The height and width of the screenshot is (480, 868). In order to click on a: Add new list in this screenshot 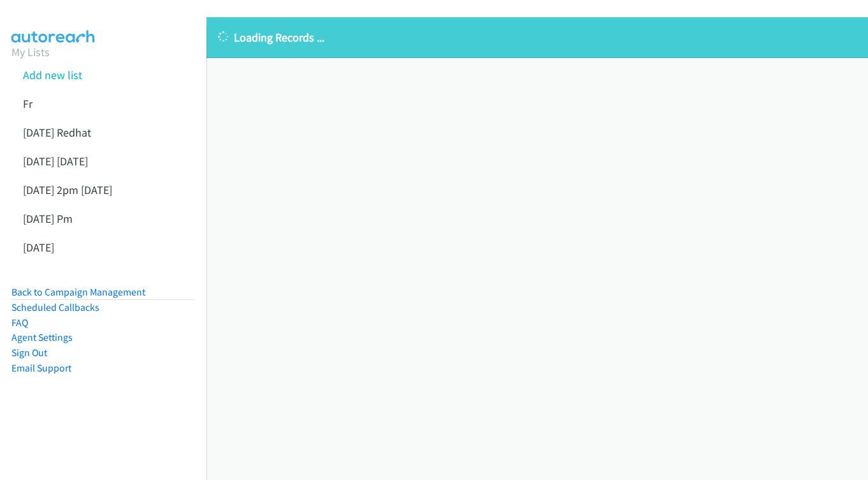, I will do `click(52, 75)`.